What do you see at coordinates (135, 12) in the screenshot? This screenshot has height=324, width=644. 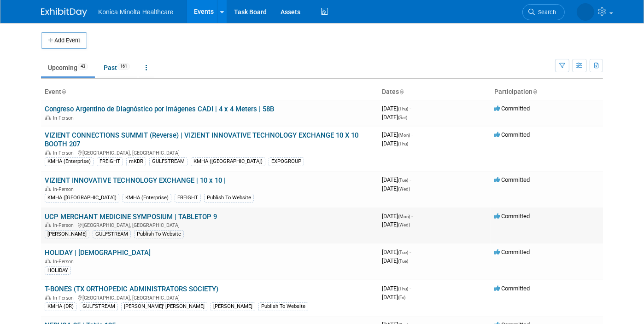 I see `span: Konica Minolta Healthcare` at bounding box center [135, 12].